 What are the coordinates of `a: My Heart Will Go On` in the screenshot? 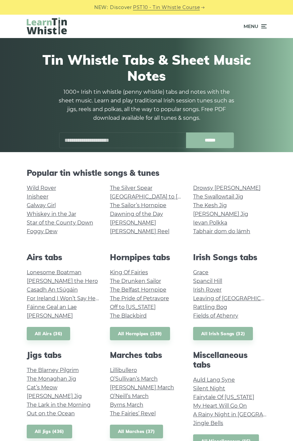 It's located at (220, 406).